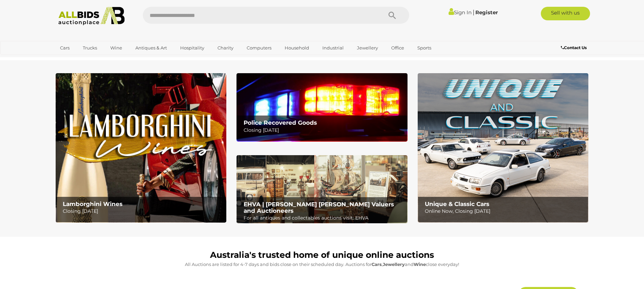 The width and height of the screenshot is (644, 289). I want to click on a: Contact Us, so click(575, 48).